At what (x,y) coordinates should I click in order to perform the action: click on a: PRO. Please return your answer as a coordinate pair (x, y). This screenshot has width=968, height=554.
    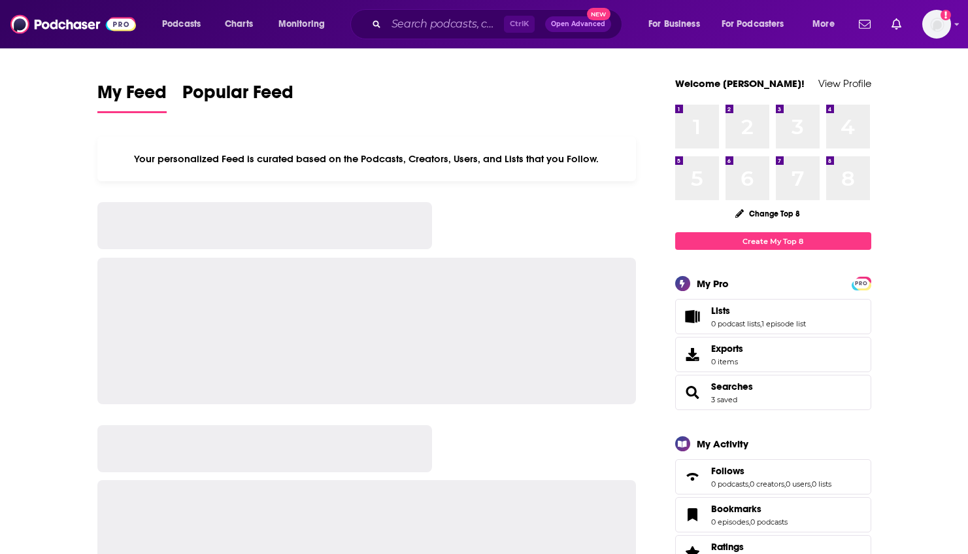
    Looking at the image, I should click on (861, 282).